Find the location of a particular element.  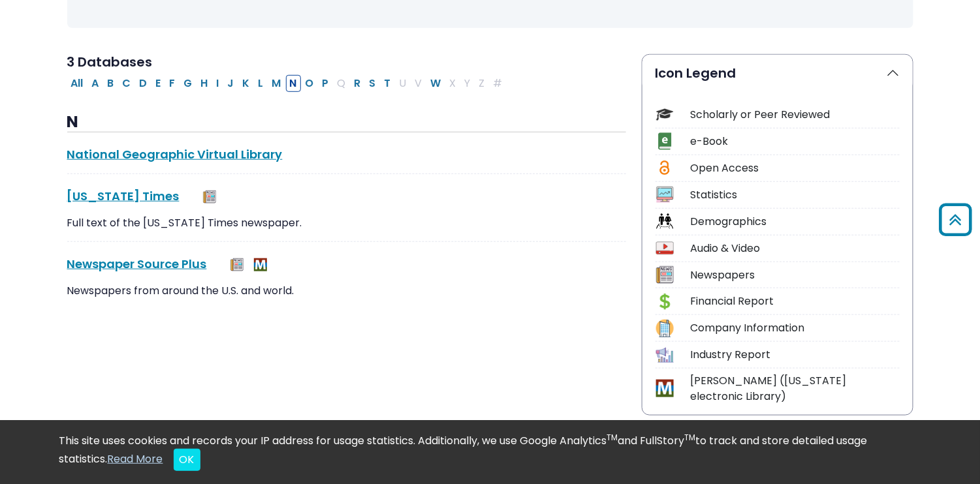

button: Filter Results E is located at coordinates (158, 84).